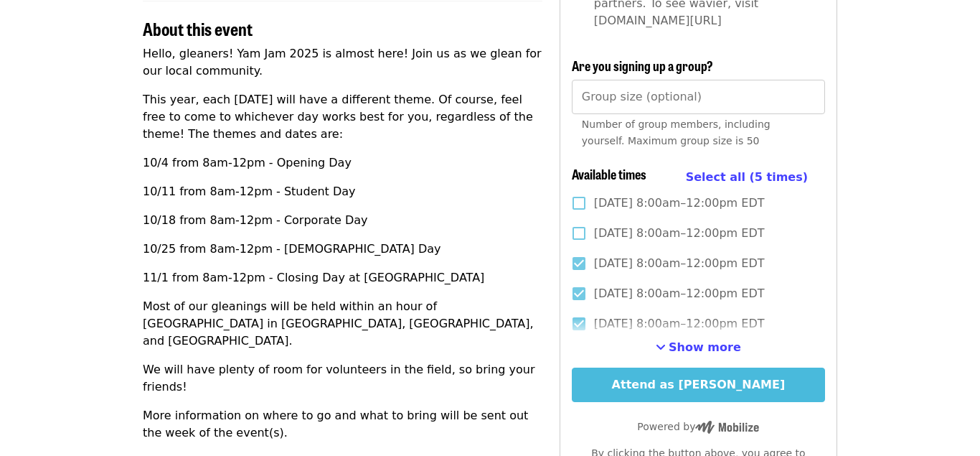 The width and height of the screenshot is (980, 456). I want to click on p: More information on where to go and what to bring will be sent out the week of the event(s)., so click(343, 425).